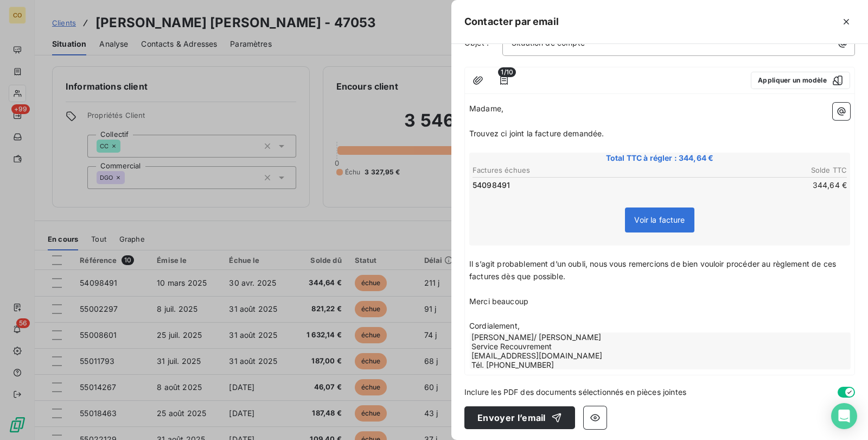  Describe the element at coordinates (754, 185) in the screenshot. I see `td: 344,64 €` at that location.